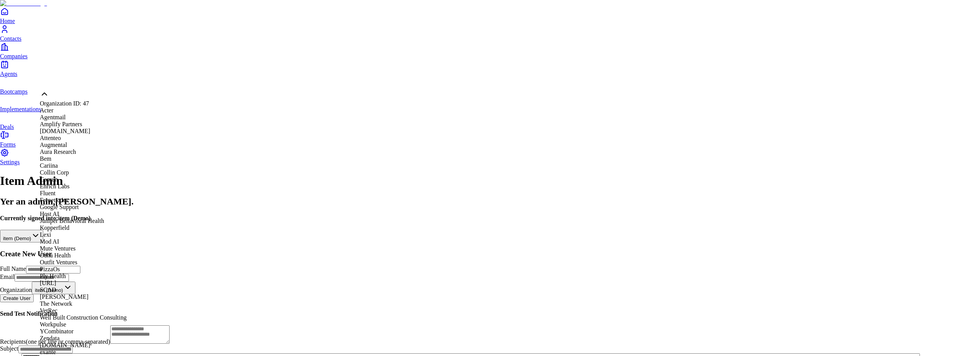 The height and width of the screenshot is (356, 980). What do you see at coordinates (54, 227) in the screenshot?
I see `span: Kopperfield` at bounding box center [54, 227].